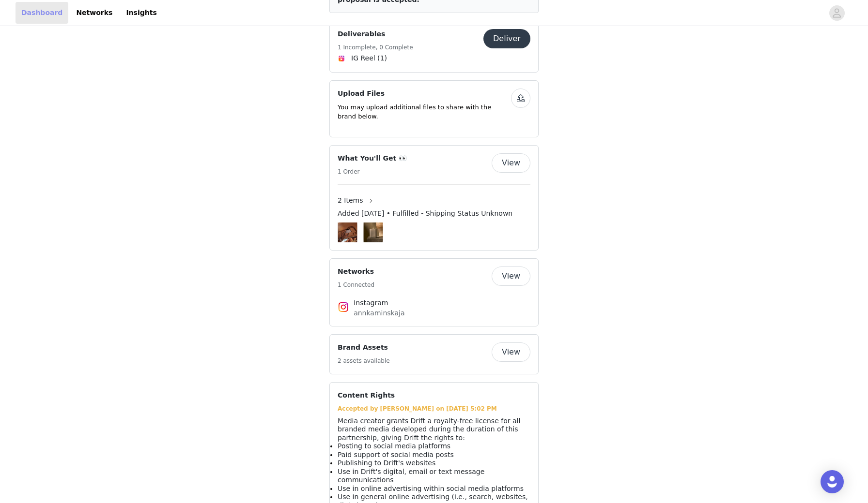  What do you see at coordinates (41, 13) in the screenshot?
I see `a: Dashboard` at bounding box center [41, 13].